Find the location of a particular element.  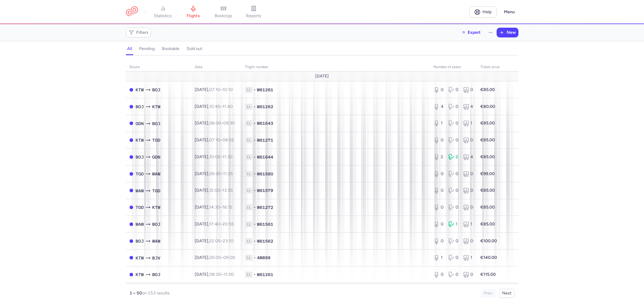

time: 10:45 is located at coordinates (215, 106).